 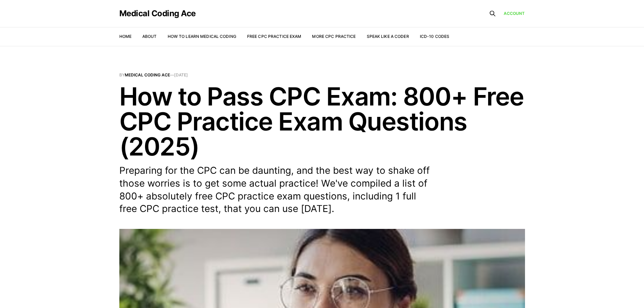 I want to click on span: By —, so click(x=322, y=75).